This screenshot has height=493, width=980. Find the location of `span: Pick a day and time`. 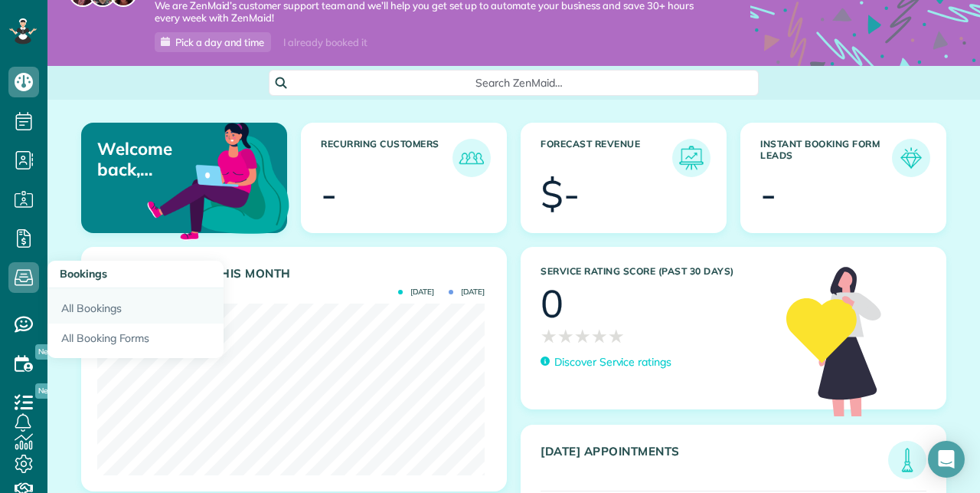

span: Pick a day and time is located at coordinates (220, 42).